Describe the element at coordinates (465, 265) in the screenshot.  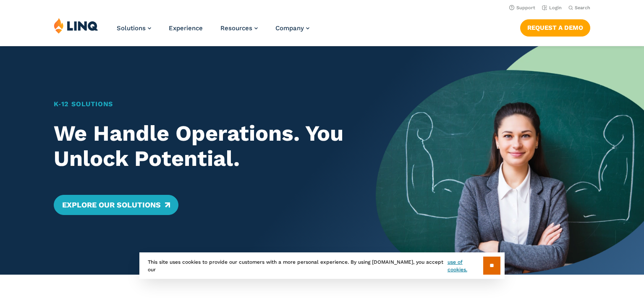
I see `a: use of cookies.` at that location.